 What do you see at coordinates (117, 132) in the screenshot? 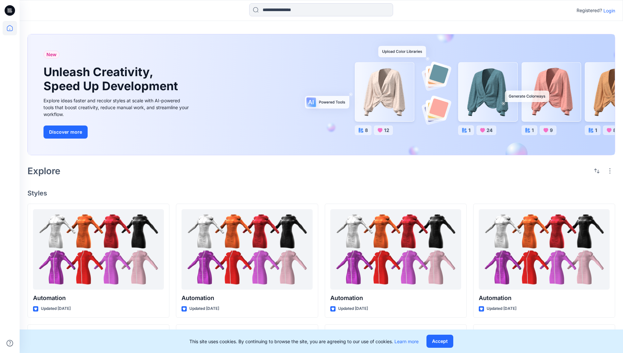
I see `a: Discover more` at bounding box center [117, 132].